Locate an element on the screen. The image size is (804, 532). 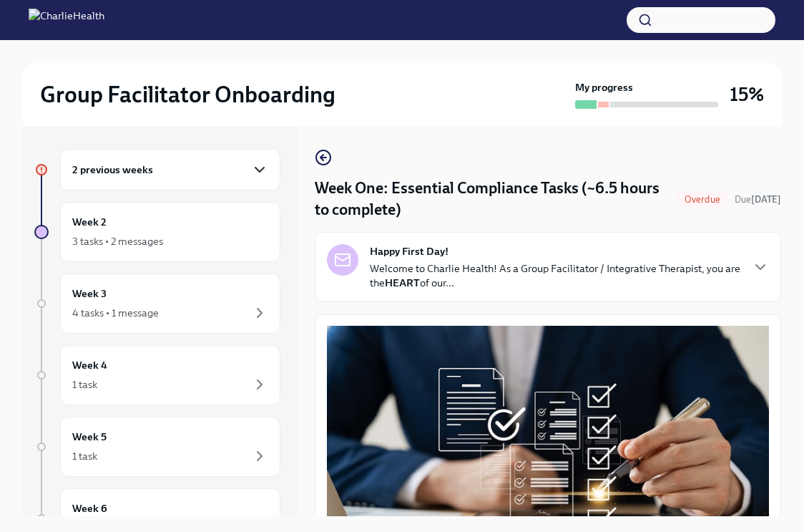
a: Week 41 task is located at coordinates (157, 375).